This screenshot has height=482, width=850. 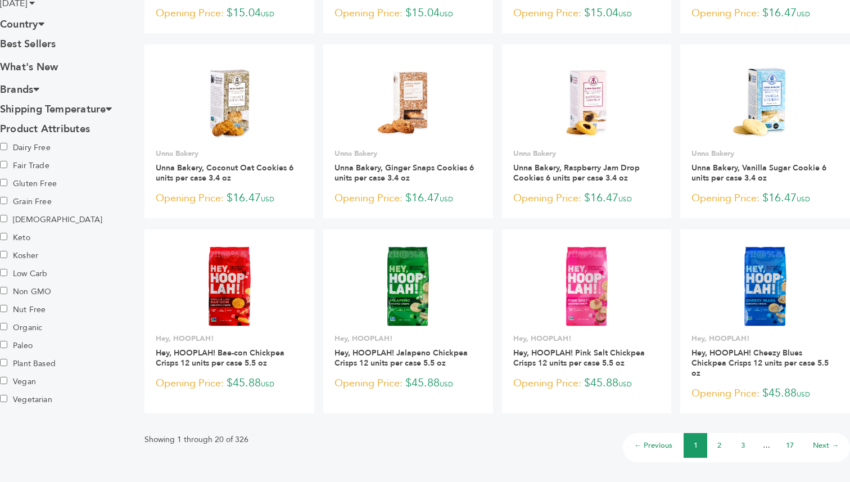 What do you see at coordinates (404, 173) in the screenshot?
I see `a: Unna Bakery, Ginger Snaps Cookies 6 units per case 3.4 oz` at bounding box center [404, 173].